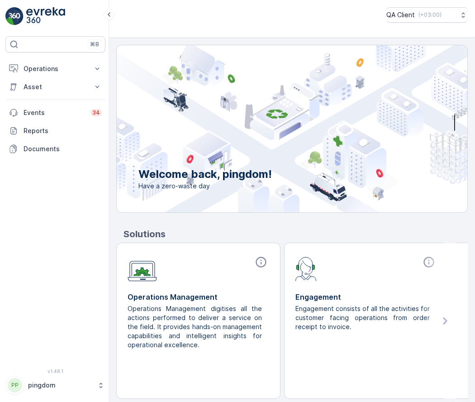  I want to click on p: Operations Management digitises all the actions performed to deliver a service on the field. It p..., so click(195, 327).